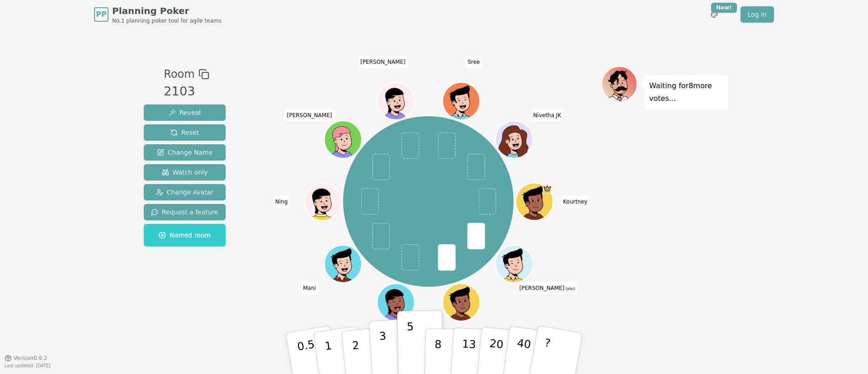 This screenshot has height=374, width=868. I want to click on button: Request a feature, so click(184, 212).